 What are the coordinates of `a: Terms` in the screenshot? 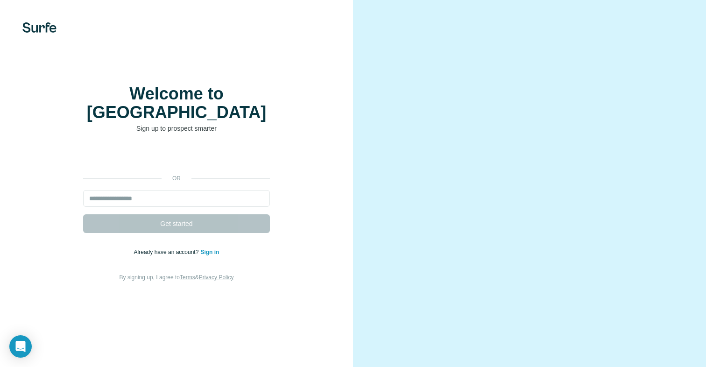 It's located at (187, 277).